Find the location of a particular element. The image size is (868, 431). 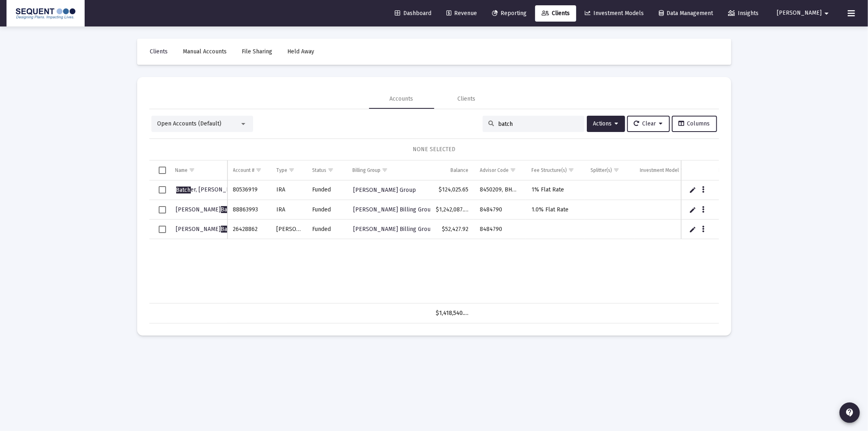

div: Advisor Code is located at coordinates (494, 170).